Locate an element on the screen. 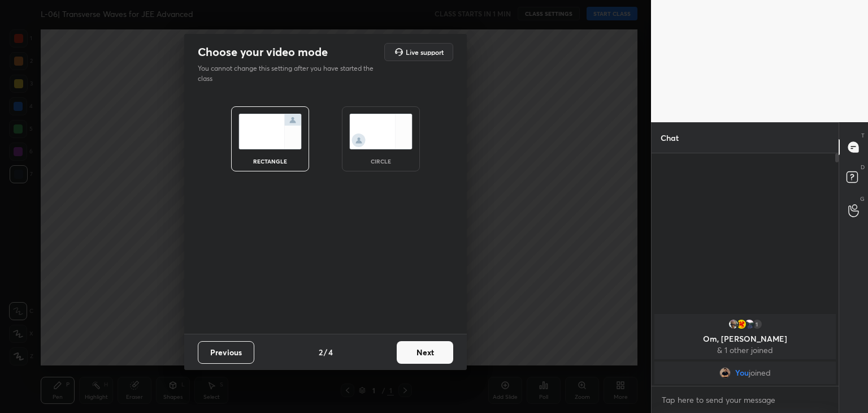 The image size is (868, 413). p: G is located at coordinates (862, 198).